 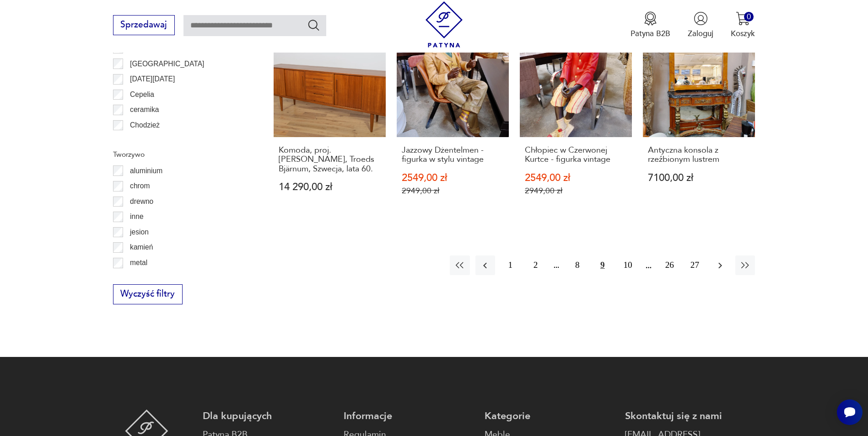 I want to click on button: Wyczyść filtry, so click(x=148, y=294).